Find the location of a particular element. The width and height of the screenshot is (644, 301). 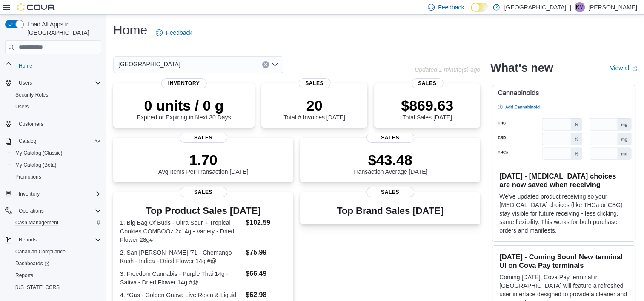

dd: $75.99 is located at coordinates (266, 252).